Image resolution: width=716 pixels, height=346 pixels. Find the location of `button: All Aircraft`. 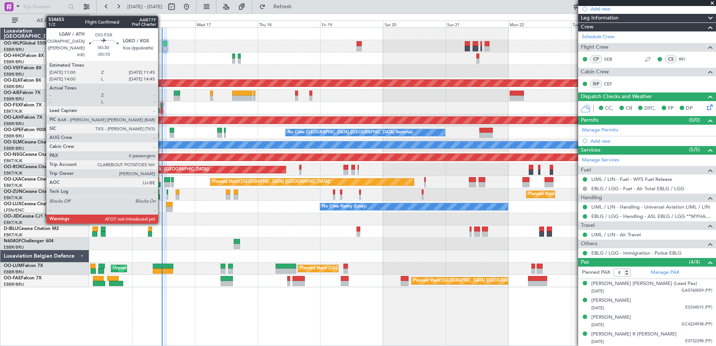

button: All Aircraft is located at coordinates (45, 21).